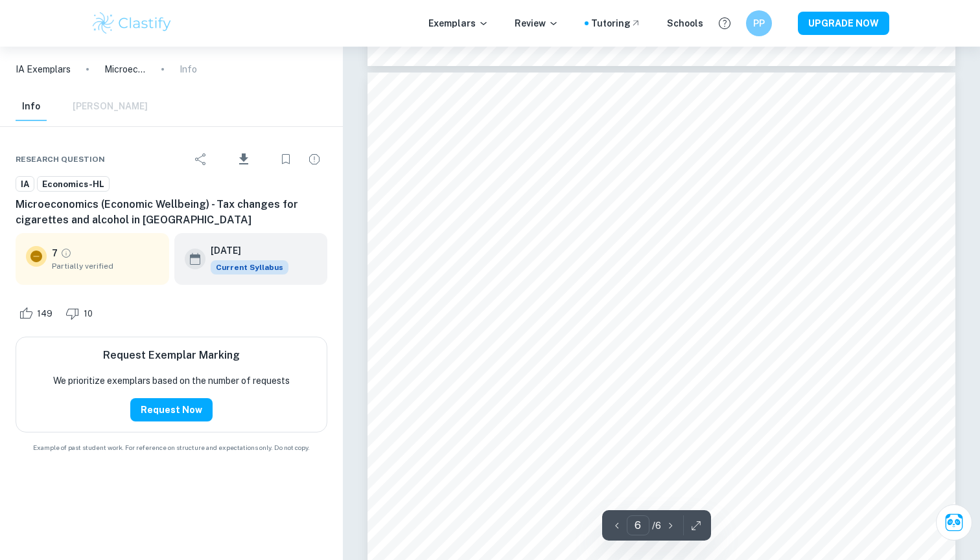 The height and width of the screenshot is (560, 980). I want to click on h6: PP, so click(759, 23).